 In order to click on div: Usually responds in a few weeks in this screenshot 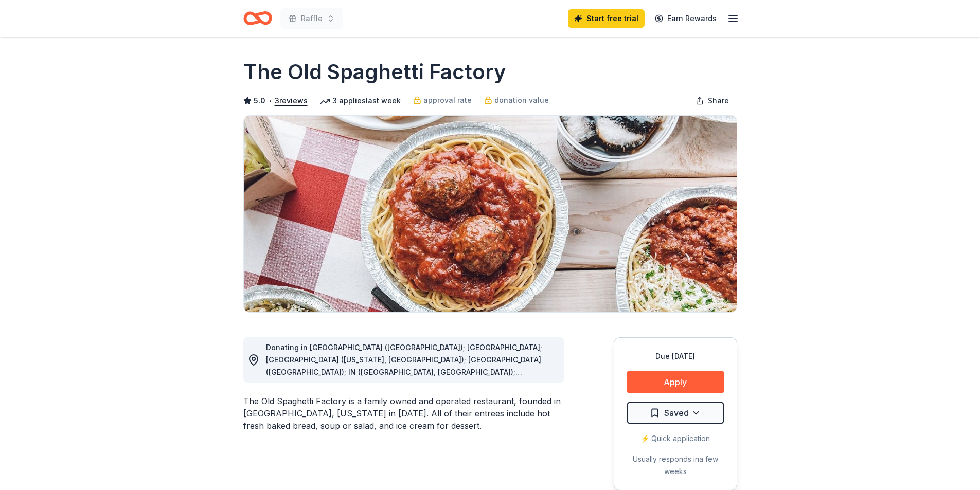, I will do `click(675, 466)`.